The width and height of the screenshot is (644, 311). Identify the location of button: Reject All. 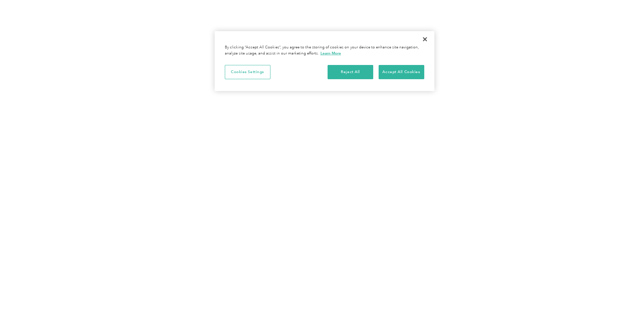
(350, 72).